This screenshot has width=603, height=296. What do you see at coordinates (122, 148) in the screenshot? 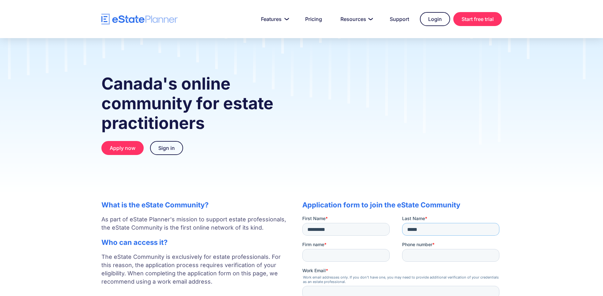
I see `a: Apply now` at bounding box center [122, 148].